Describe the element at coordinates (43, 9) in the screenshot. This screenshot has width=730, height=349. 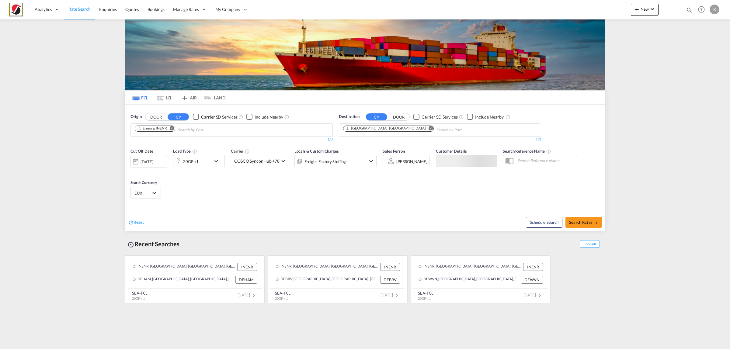
I see `span: Analytics` at that location.